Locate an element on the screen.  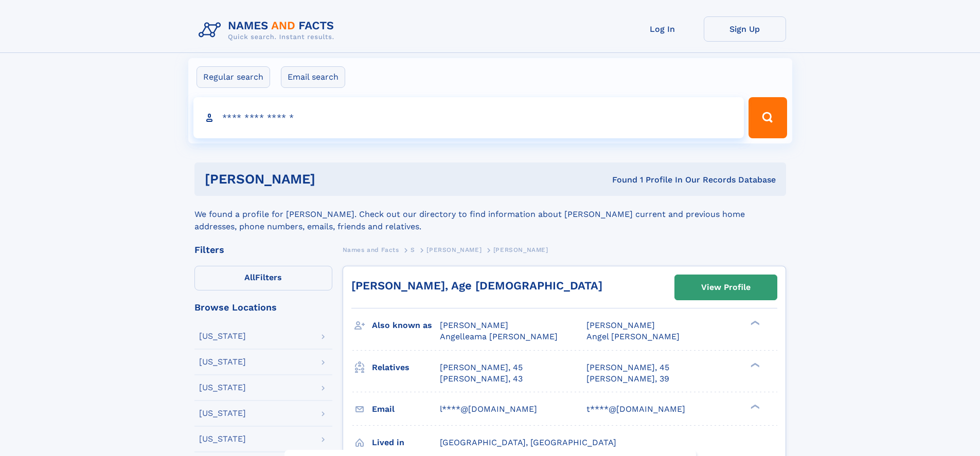
div: View Profile is located at coordinates (726, 287).